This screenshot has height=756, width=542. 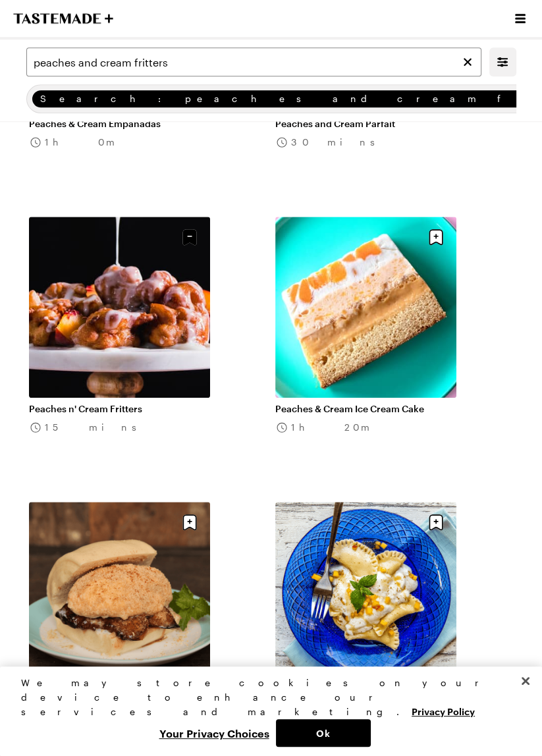 I want to click on a: Peaches & Cream Ice Cream Cake, so click(x=365, y=409).